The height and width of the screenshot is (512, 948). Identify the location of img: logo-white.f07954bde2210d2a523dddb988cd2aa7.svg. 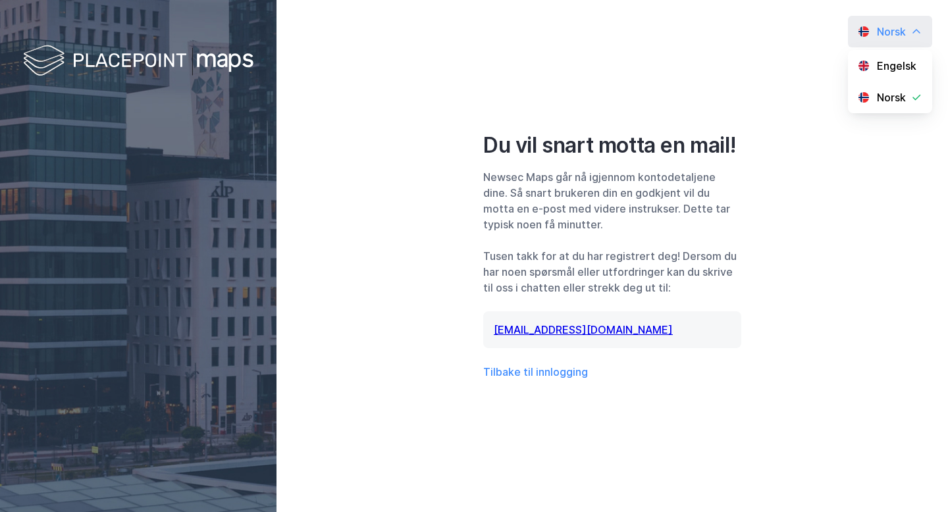
(138, 61).